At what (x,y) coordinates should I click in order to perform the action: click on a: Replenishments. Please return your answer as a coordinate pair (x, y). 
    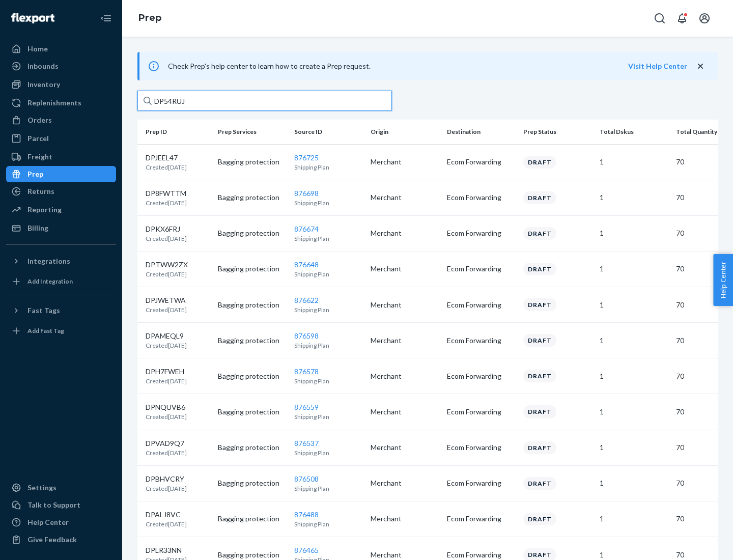
    Looking at the image, I should click on (61, 103).